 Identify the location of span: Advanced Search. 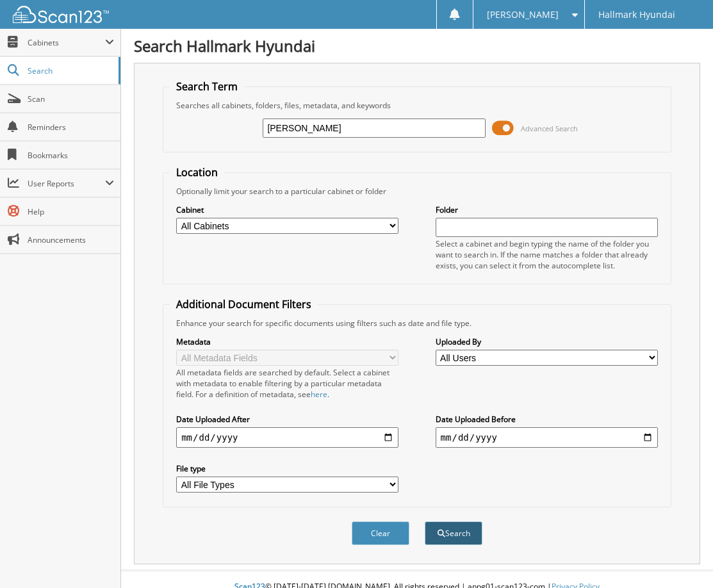
(549, 128).